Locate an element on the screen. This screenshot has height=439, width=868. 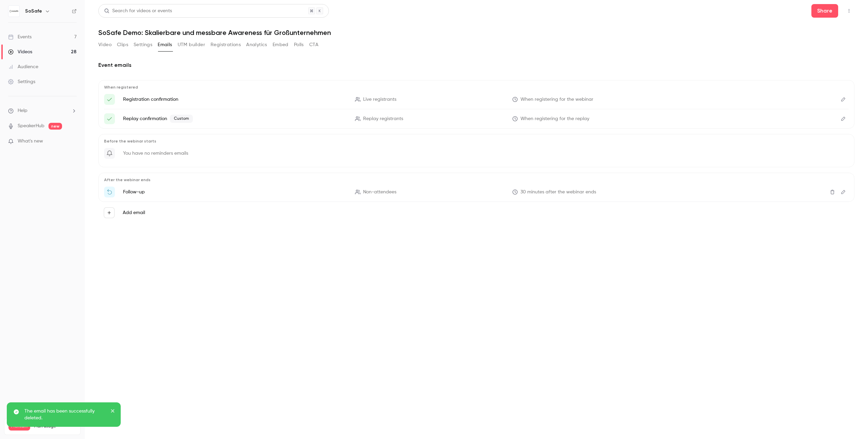
div: Close is located at coordinates (125, 9).